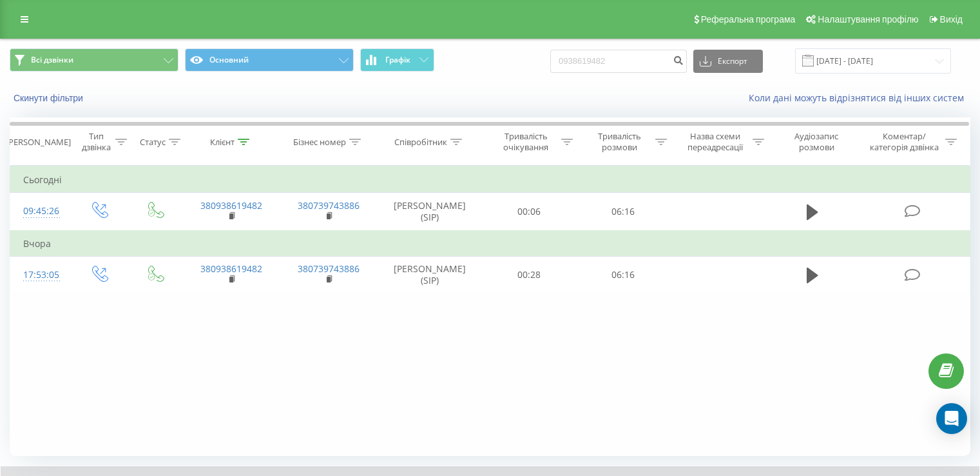  Describe the element at coordinates (860, 98) in the screenshot. I see `a: Коли дані можуть відрізнятися вiд інших систем` at that location.